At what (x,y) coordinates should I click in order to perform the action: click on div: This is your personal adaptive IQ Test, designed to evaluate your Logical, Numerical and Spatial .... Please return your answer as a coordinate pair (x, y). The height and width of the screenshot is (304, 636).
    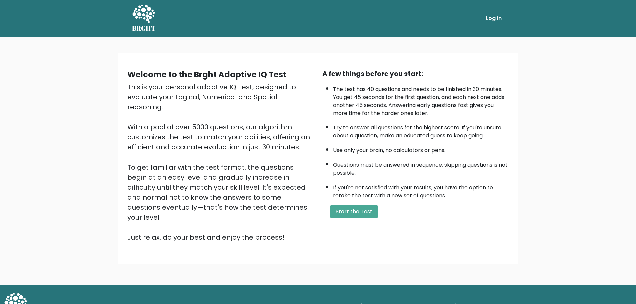
    Looking at the image, I should click on (221, 162).